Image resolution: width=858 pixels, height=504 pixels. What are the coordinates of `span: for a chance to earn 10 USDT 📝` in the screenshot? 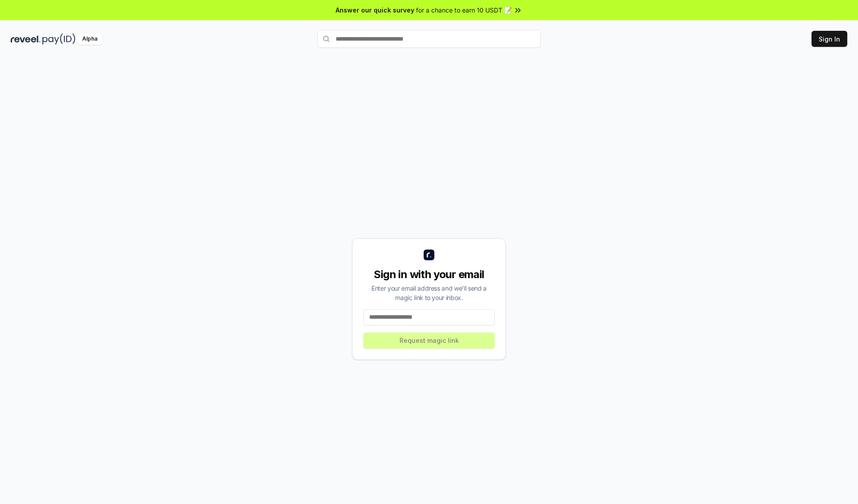 It's located at (464, 10).